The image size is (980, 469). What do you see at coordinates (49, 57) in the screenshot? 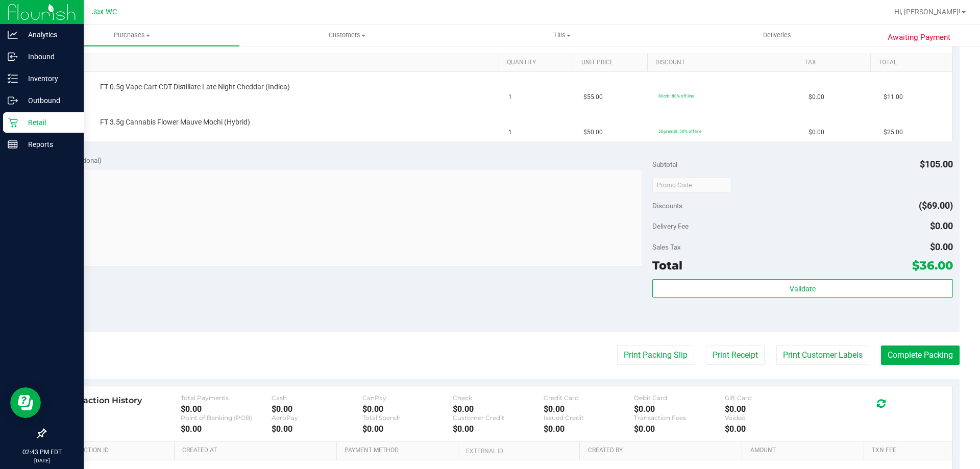
I see `p: Inbound` at bounding box center [49, 57].